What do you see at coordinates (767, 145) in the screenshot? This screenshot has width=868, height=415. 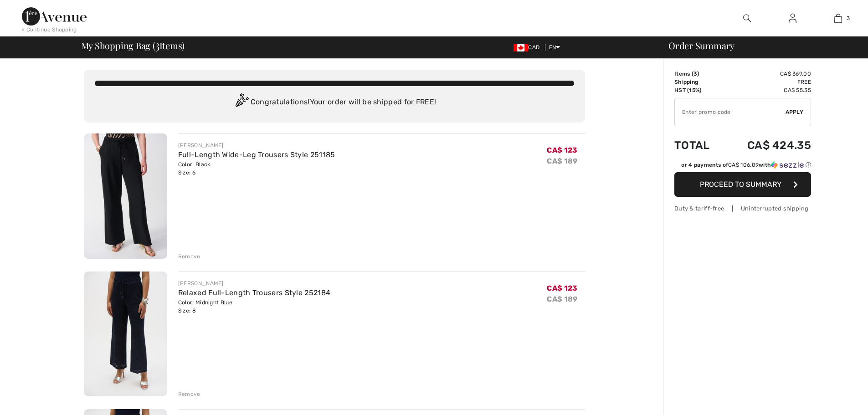 I see `td: CA$ 424.35` at bounding box center [767, 145].